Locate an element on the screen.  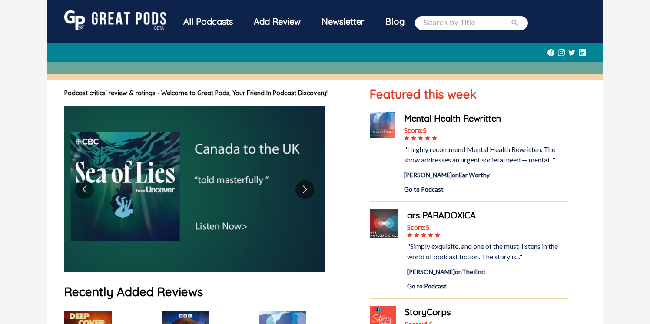
h1: Recently Added Reviews is located at coordinates (208, 292).